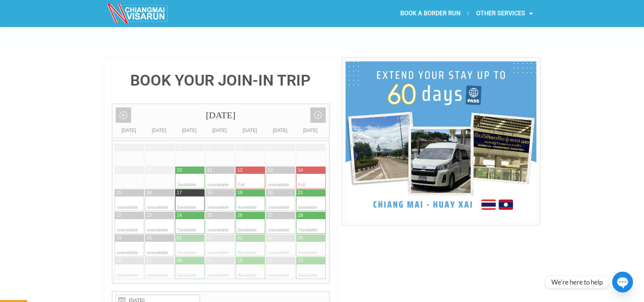 The height and width of the screenshot is (302, 644). I want to click on div: 30, so click(149, 238).